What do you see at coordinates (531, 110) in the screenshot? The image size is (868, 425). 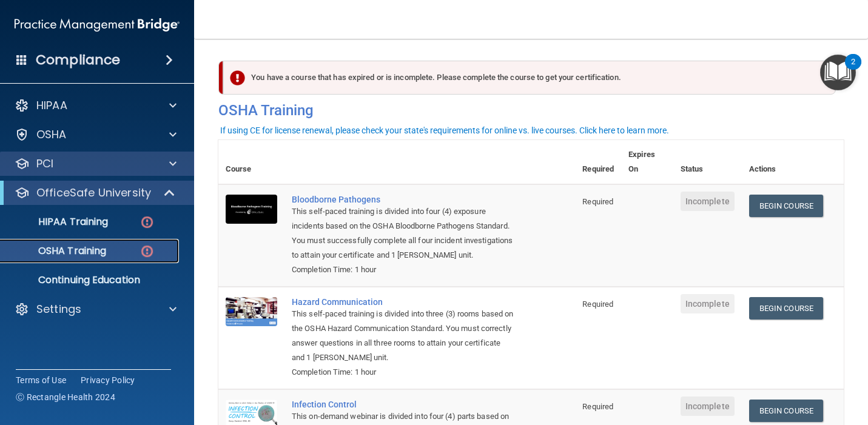 I see `h4: OSHA Training` at bounding box center [531, 110].